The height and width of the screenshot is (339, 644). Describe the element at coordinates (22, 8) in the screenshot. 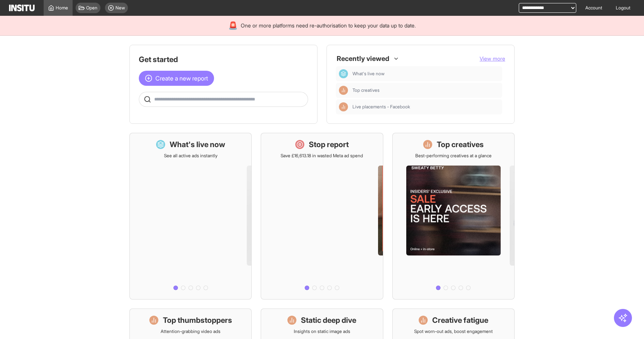

I see `img: Logo` at that location.